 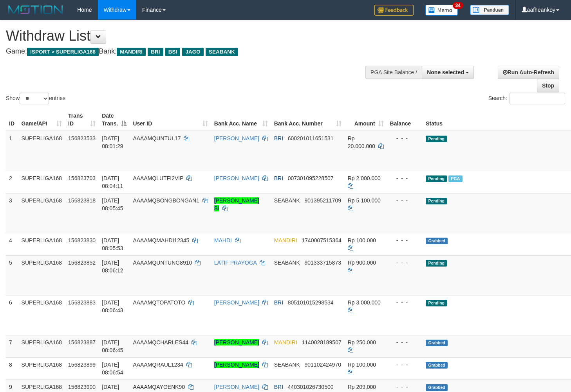 What do you see at coordinates (322, 241) in the screenshot?
I see `span: Copy 1740007515364 to clipboard` at bounding box center [322, 241].